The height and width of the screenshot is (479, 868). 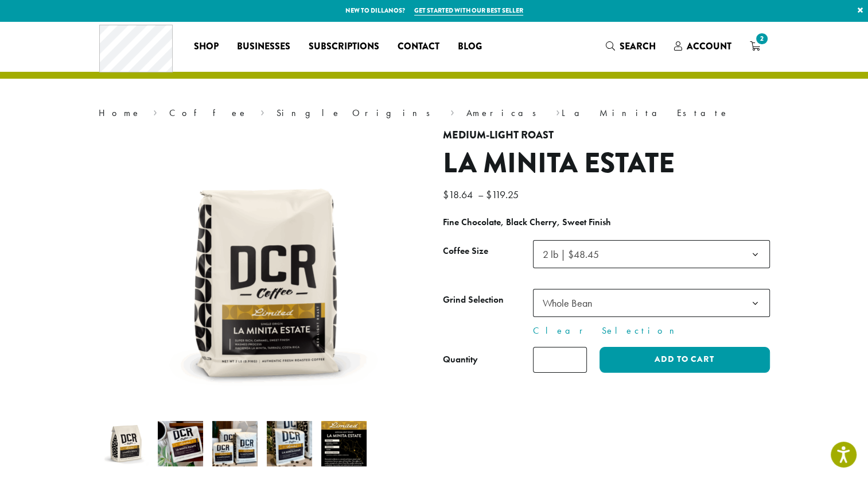 I want to click on span: Blog, so click(x=470, y=47).